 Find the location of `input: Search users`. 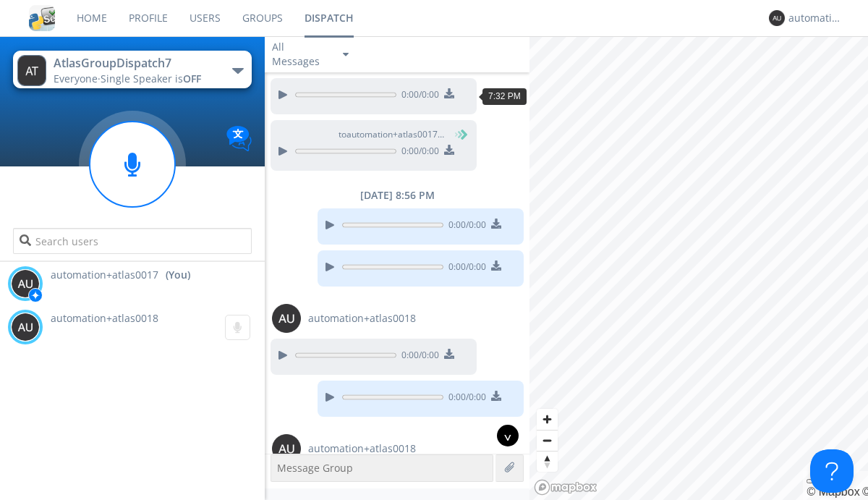

input: Search users is located at coordinates (132, 241).